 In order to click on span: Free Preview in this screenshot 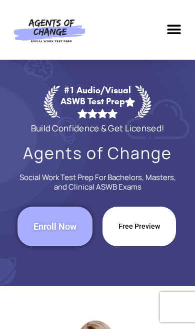, I will do `click(139, 226)`.